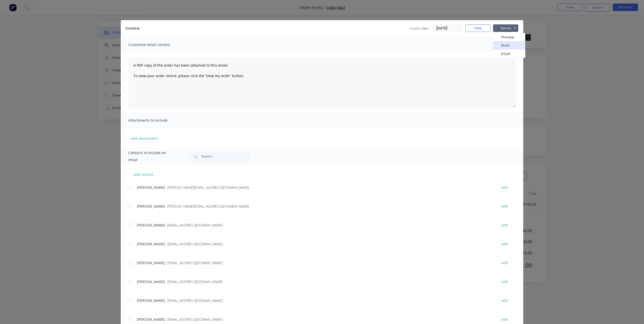 The width and height of the screenshot is (644, 324). Describe the element at coordinates (509, 45) in the screenshot. I see `button: Print` at that location.